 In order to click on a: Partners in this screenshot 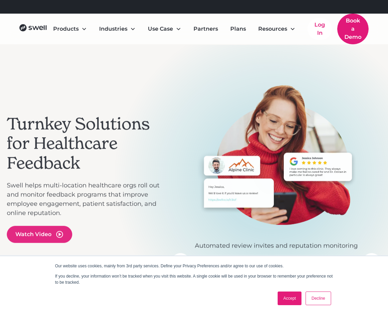, I will do `click(206, 29)`.